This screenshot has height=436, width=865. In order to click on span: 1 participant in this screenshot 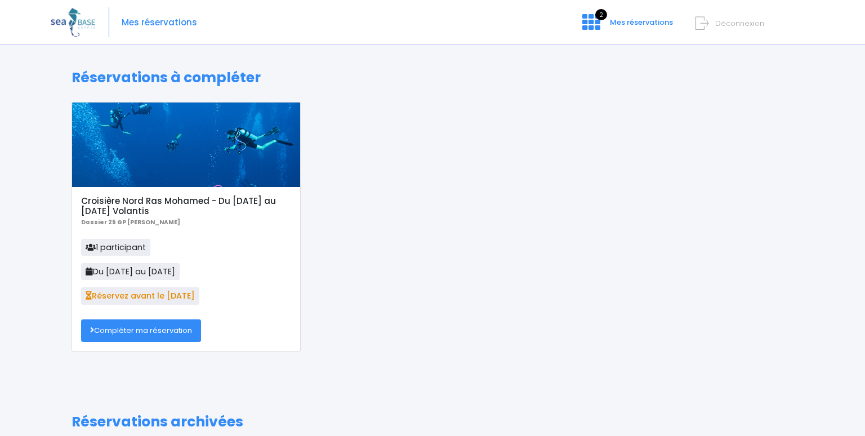, I will do `click(115, 247)`.